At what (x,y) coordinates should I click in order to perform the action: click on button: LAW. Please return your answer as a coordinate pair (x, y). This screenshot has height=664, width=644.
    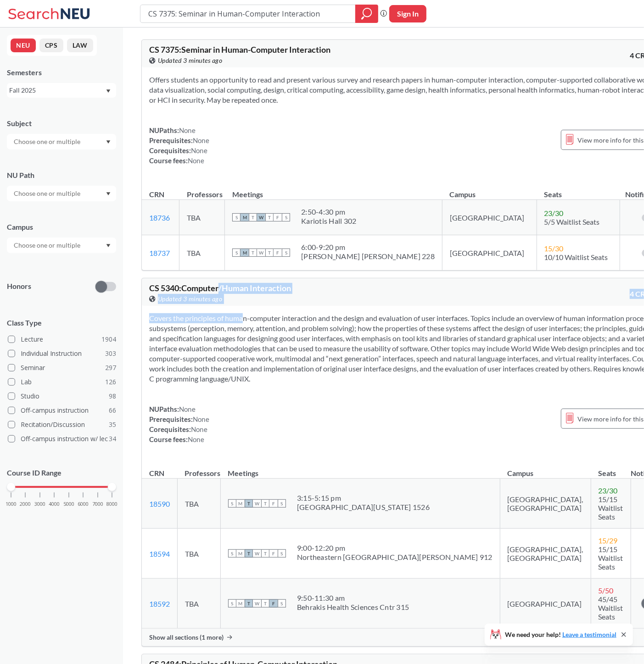
    Looking at the image, I should click on (80, 45).